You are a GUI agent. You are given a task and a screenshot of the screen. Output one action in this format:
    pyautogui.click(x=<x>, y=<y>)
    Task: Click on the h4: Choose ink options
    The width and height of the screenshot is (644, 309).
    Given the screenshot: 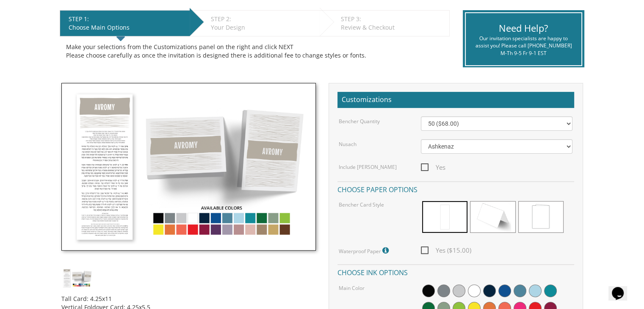 What is the action you would take?
    pyautogui.click(x=456, y=272)
    